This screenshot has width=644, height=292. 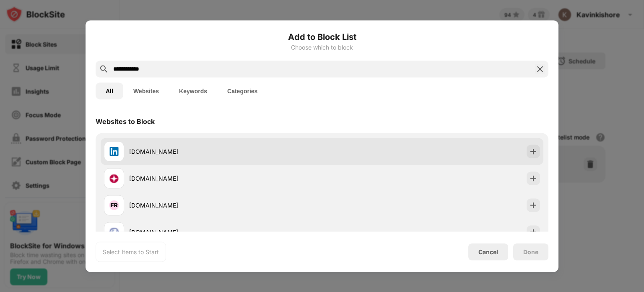 I want to click on div: Choose which to block, so click(x=322, y=47).